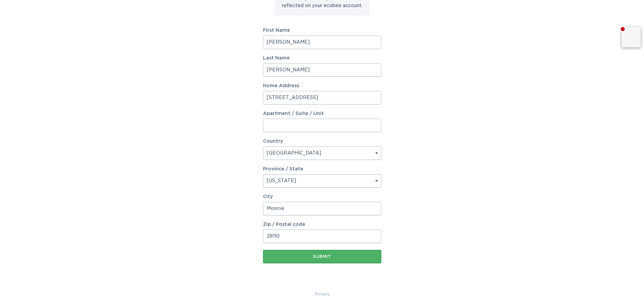 The image size is (644, 308). I want to click on div: Submit, so click(322, 257).